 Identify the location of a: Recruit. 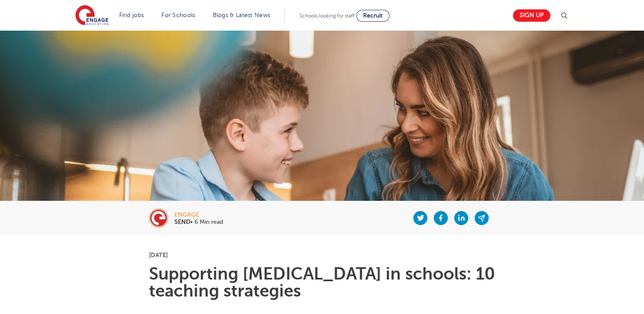
(372, 16).